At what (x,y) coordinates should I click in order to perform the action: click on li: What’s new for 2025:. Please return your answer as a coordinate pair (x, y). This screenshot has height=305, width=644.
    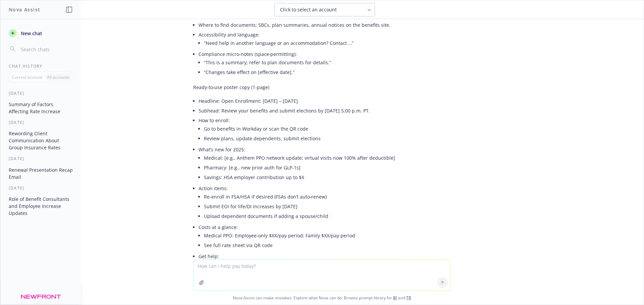
    Looking at the image, I should click on (325, 164).